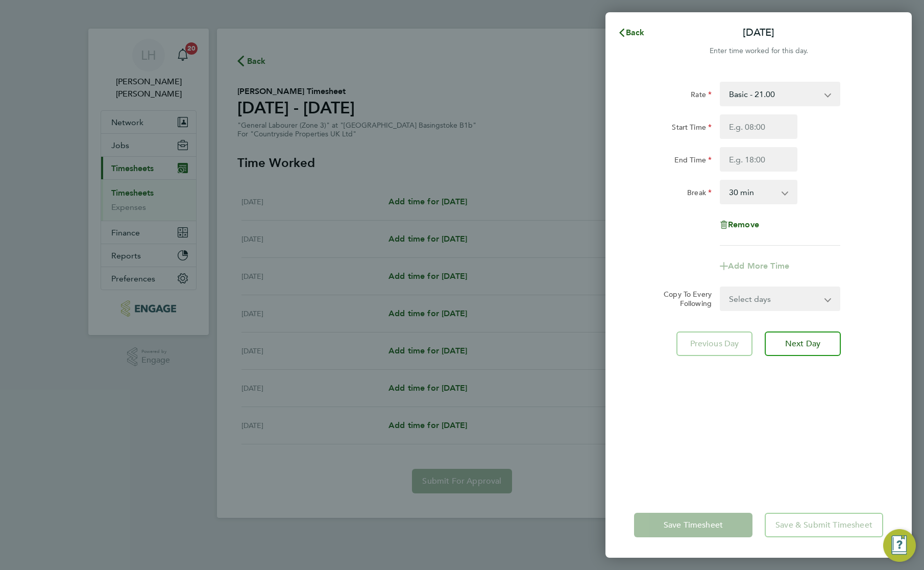 Image resolution: width=924 pixels, height=570 pixels. I want to click on button: Engage Resource Center, so click(900, 546).